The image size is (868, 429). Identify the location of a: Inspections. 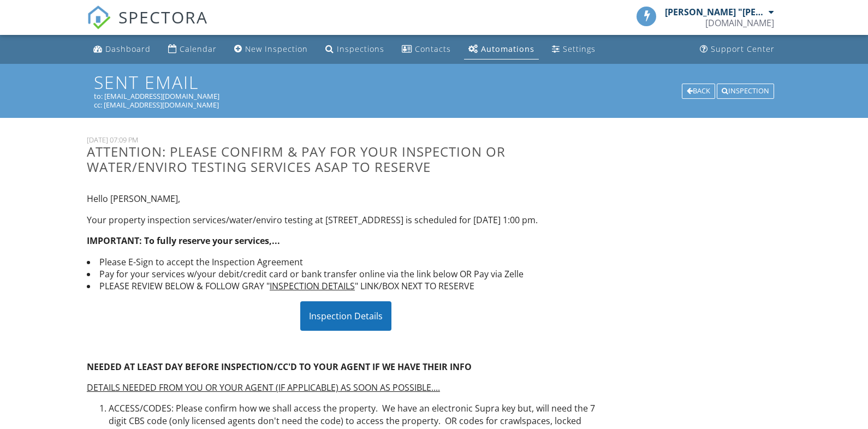
(355, 49).